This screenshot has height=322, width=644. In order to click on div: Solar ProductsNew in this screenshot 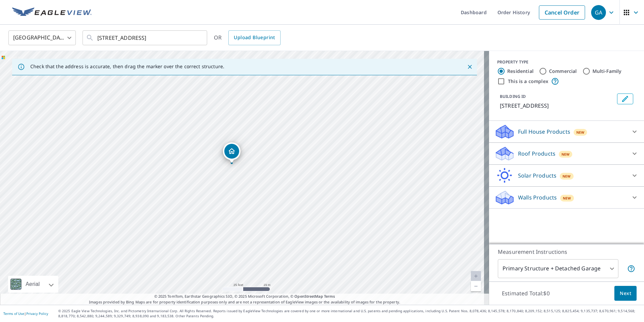, I will do `click(566, 176)`.